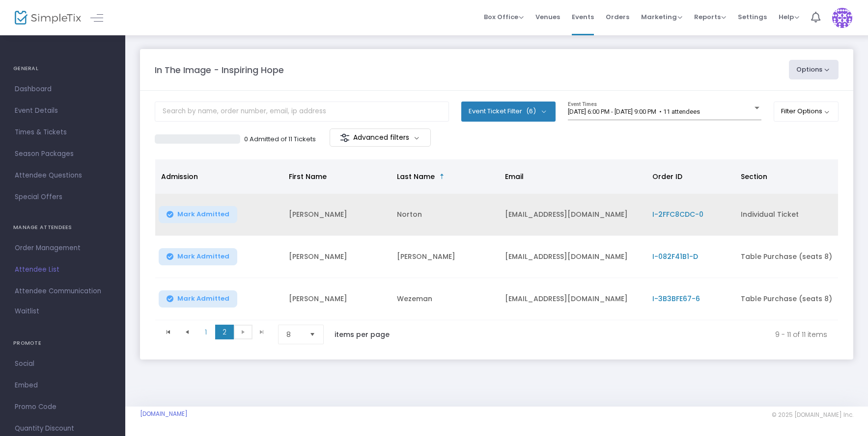  Describe the element at coordinates (789, 17) in the screenshot. I see `span: Help` at that location.